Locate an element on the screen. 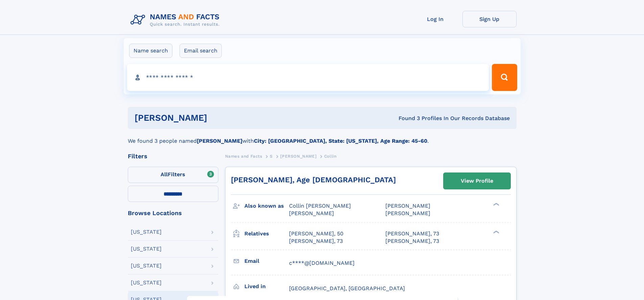 The height and width of the screenshot is (300, 644). input: search input is located at coordinates (308, 77).